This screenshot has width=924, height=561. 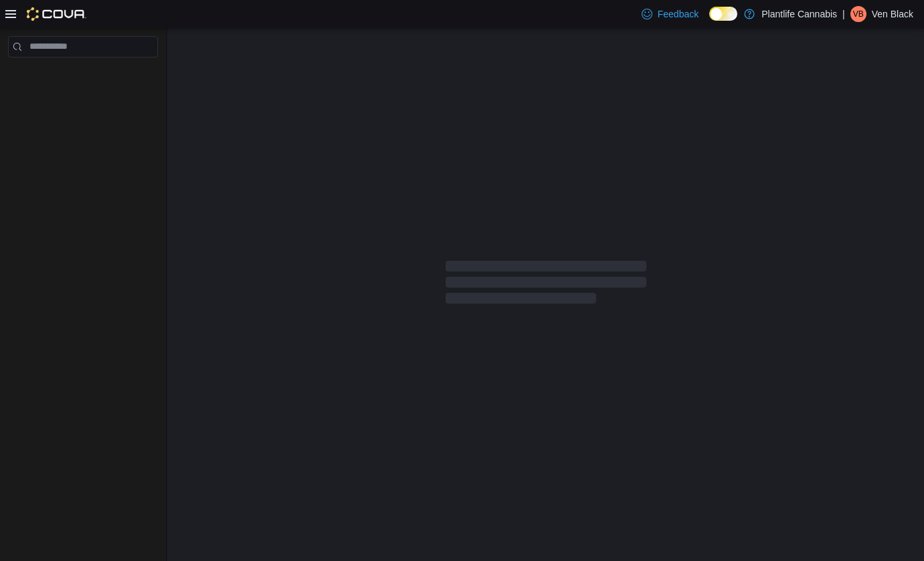 I want to click on span: VB, so click(x=859, y=14).